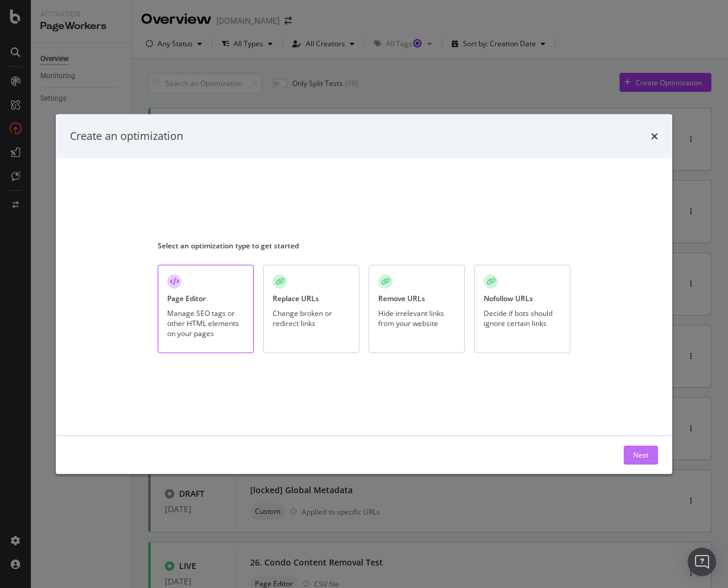 Image resolution: width=728 pixels, height=588 pixels. Describe the element at coordinates (364, 294) in the screenshot. I see `div: modal` at that location.